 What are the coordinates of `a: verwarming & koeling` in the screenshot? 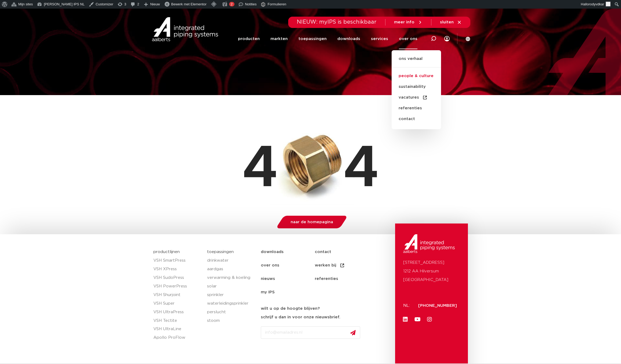 It's located at (231, 278).